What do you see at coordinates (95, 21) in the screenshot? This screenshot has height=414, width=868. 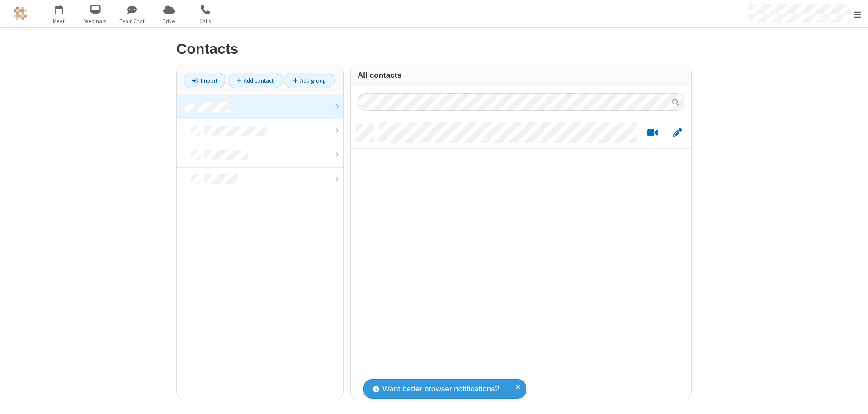 I see `span: Webinars` at bounding box center [95, 21].